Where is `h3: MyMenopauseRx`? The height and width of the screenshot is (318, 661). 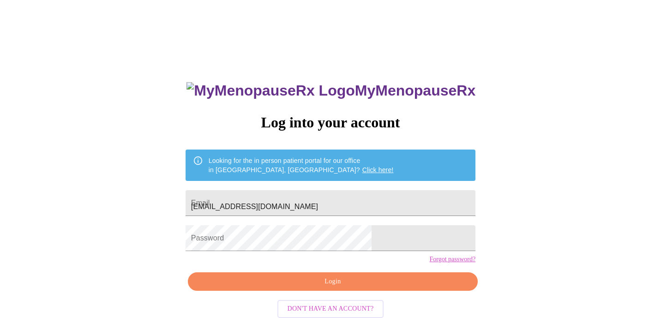 h3: MyMenopauseRx is located at coordinates (331, 90).